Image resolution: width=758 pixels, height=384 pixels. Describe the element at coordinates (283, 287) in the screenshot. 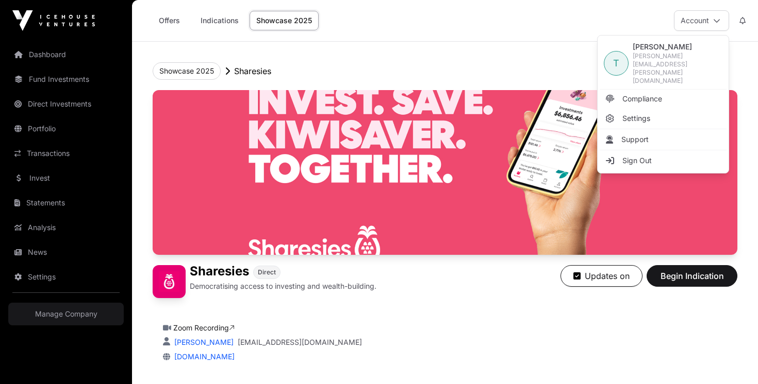

I see `p: Democratising access to investing and wealth-building.` at that location.